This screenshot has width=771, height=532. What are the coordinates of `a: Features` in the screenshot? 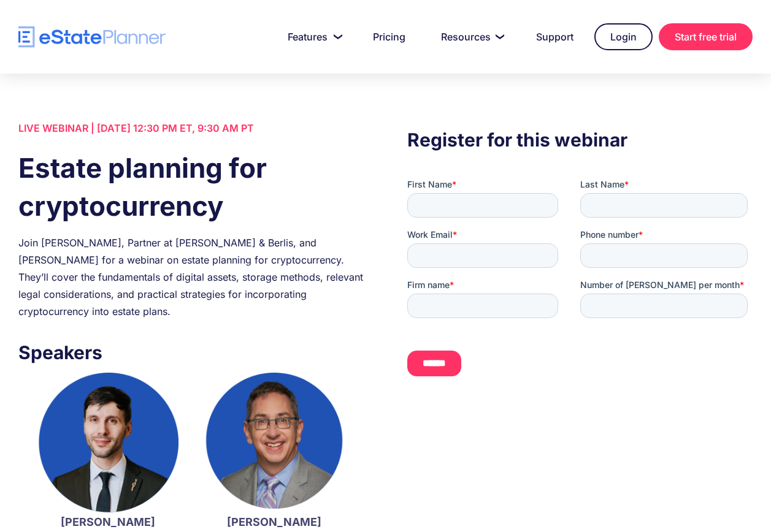 It's located at (312, 37).